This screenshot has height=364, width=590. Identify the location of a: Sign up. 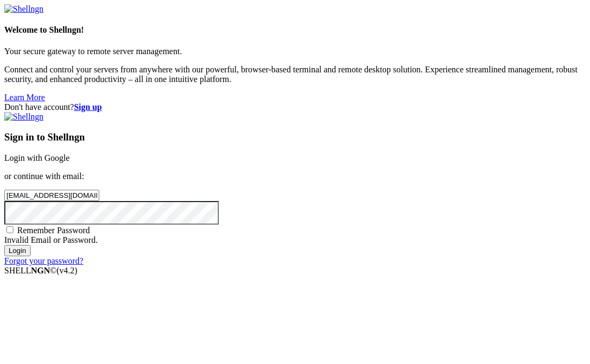
(88, 107).